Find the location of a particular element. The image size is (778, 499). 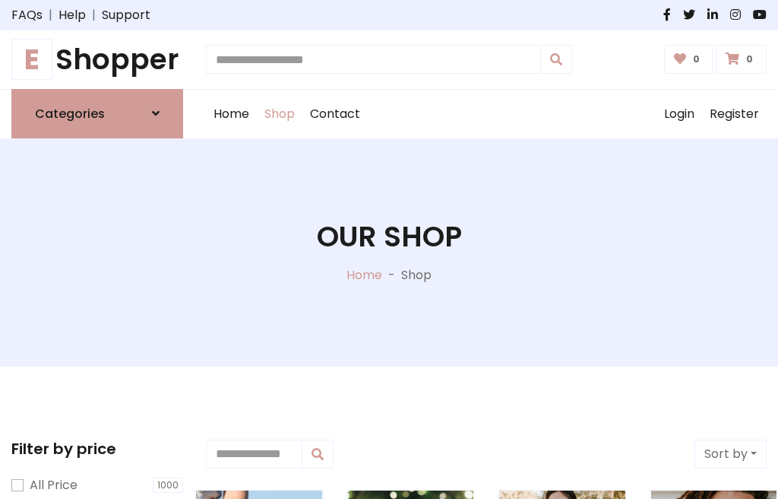

a: Support is located at coordinates (126, 15).